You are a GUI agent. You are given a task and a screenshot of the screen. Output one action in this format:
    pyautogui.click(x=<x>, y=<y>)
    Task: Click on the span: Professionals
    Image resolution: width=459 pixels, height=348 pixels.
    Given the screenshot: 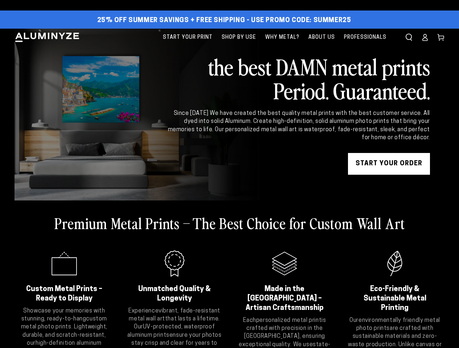 What is the action you would take?
    pyautogui.click(x=365, y=37)
    